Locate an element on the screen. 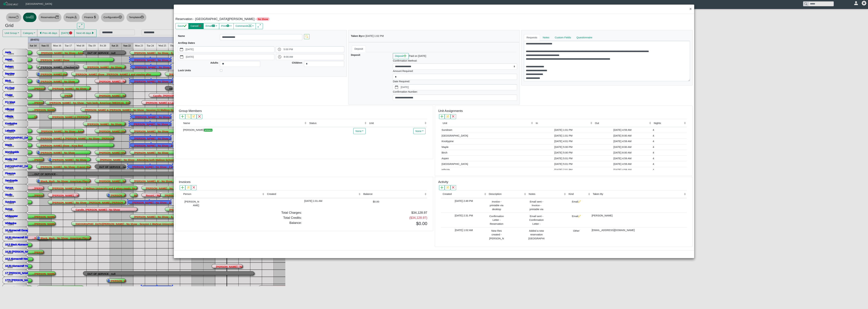  label: 8:00 AM is located at coordinates (313, 57).